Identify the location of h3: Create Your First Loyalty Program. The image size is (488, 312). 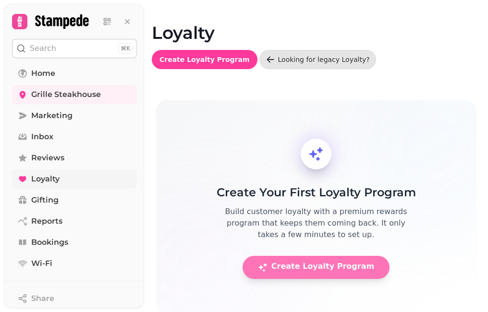
(316, 193).